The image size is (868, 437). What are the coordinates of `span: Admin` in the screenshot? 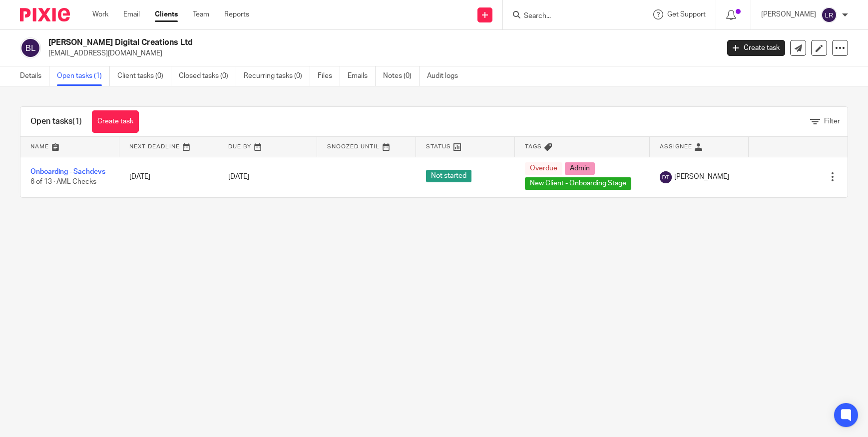 It's located at (580, 169).